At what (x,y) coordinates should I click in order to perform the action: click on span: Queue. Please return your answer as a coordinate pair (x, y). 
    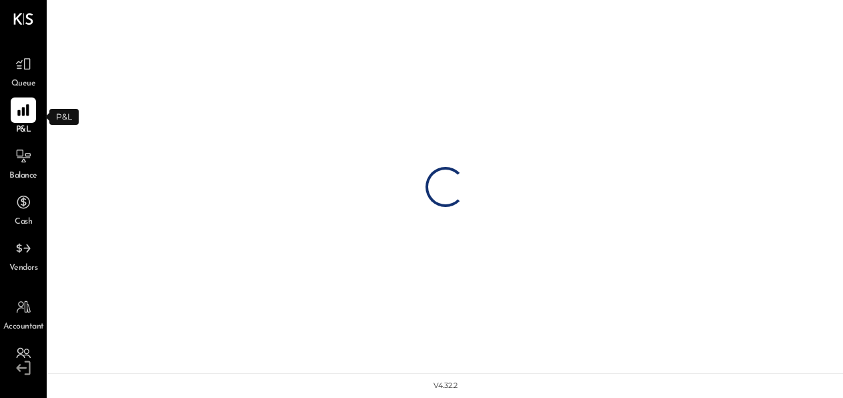
    Looking at the image, I should click on (23, 84).